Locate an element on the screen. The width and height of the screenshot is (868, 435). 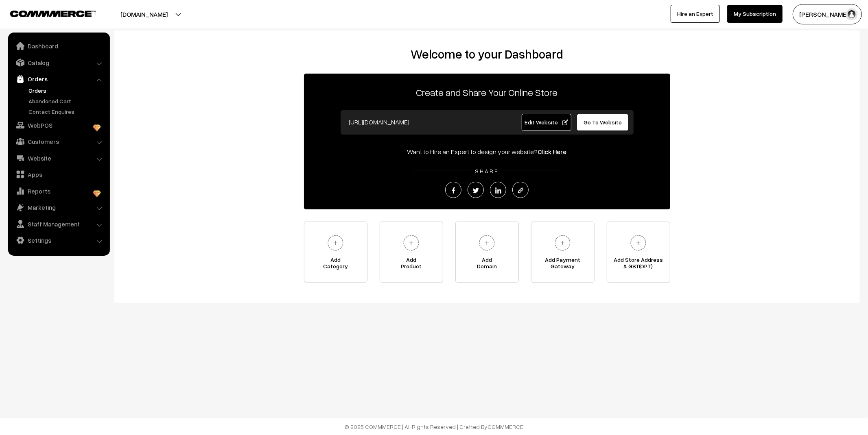
a: Contact Enquires is located at coordinates (66, 111).